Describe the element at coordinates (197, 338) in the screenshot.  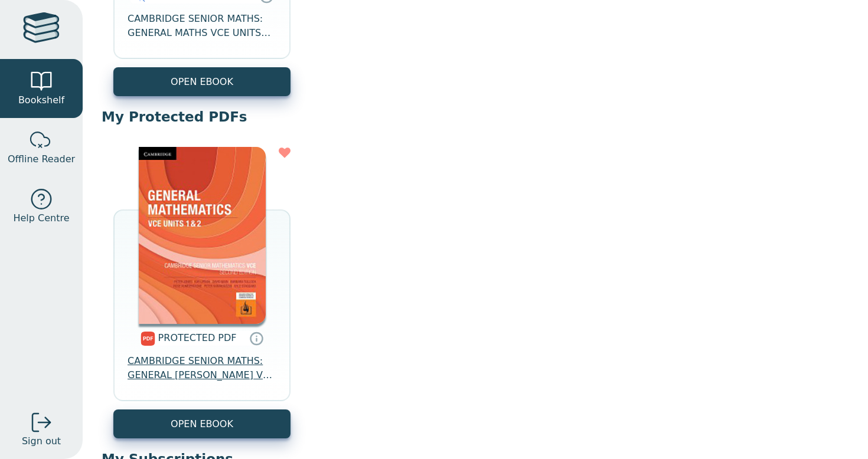
I see `span: PROTECTED PDF` at that location.